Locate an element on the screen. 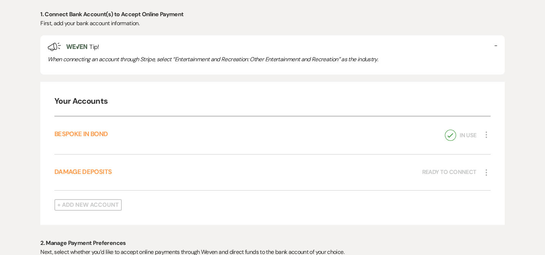  p: 1. Connect Bank Account(s) to Accept Online Payment is located at coordinates (272, 14).